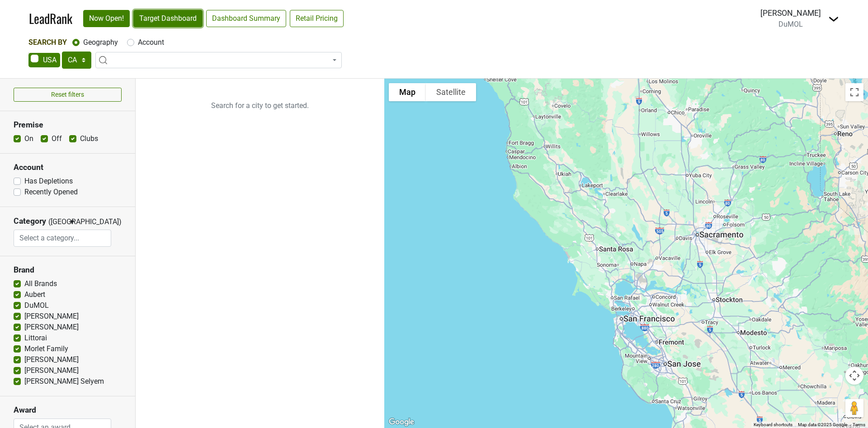 The image size is (868, 428). Describe the element at coordinates (48, 181) in the screenshot. I see `label: Has Depletions` at that location.